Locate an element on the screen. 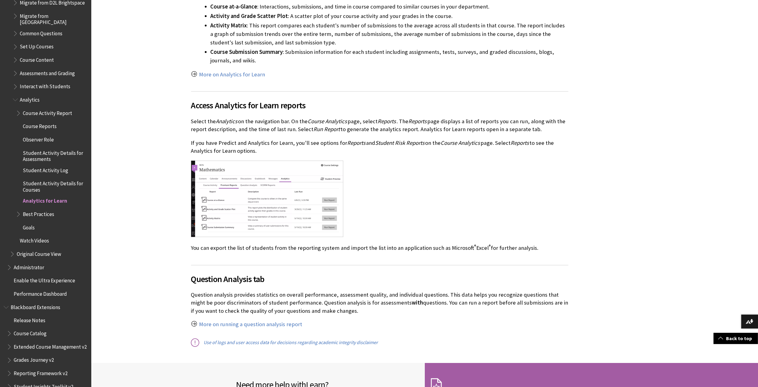 Image resolution: width=758 pixels, height=387 pixels. span: with is located at coordinates (417, 302).